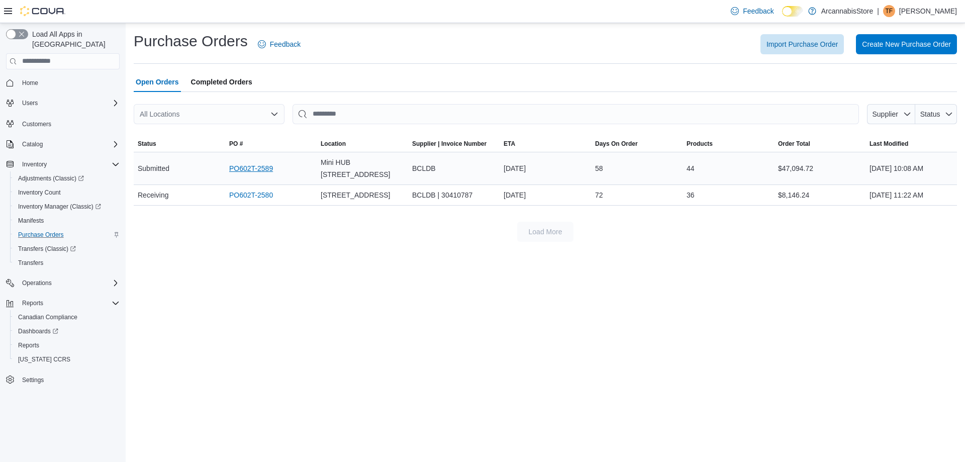 The width and height of the screenshot is (965, 462). What do you see at coordinates (891, 114) in the screenshot?
I see `button: Supplier` at bounding box center [891, 114].